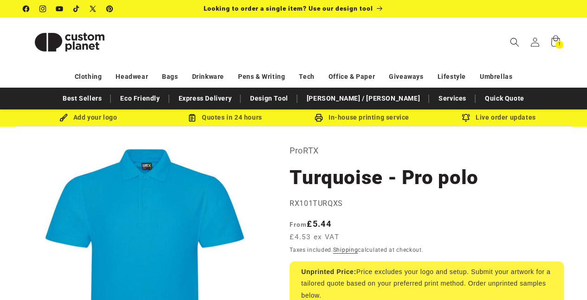  I want to click on a: Clothing, so click(88, 77).